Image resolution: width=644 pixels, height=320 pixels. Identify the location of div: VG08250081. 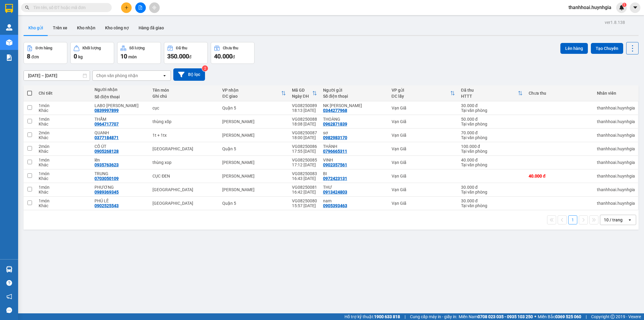
(305, 187).